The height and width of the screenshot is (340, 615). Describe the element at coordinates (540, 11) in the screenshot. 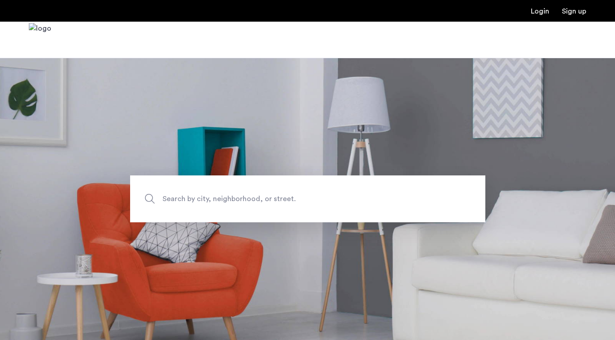

I see `a: Login` at that location.